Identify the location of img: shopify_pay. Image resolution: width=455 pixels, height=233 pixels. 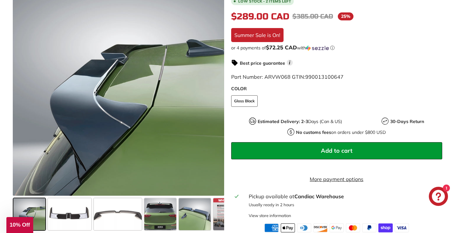
(385, 228).